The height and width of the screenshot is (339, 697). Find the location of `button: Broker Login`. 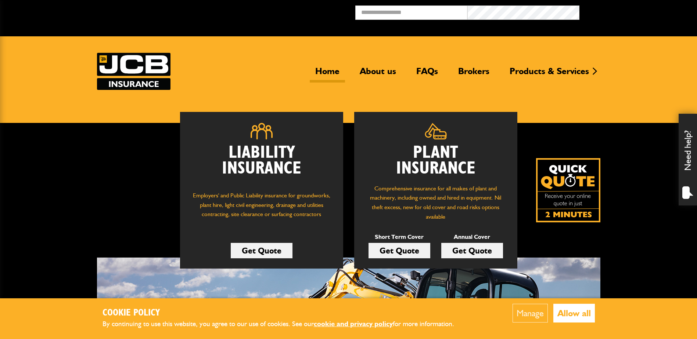

button: Broker Login is located at coordinates (635, 11).